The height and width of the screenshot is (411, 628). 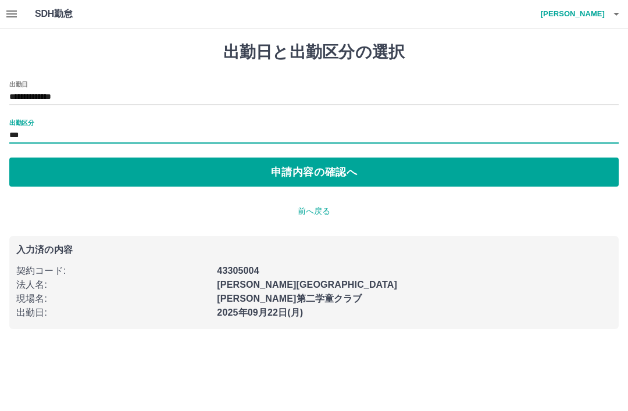 I want to click on p: 現場名 :, so click(x=113, y=299).